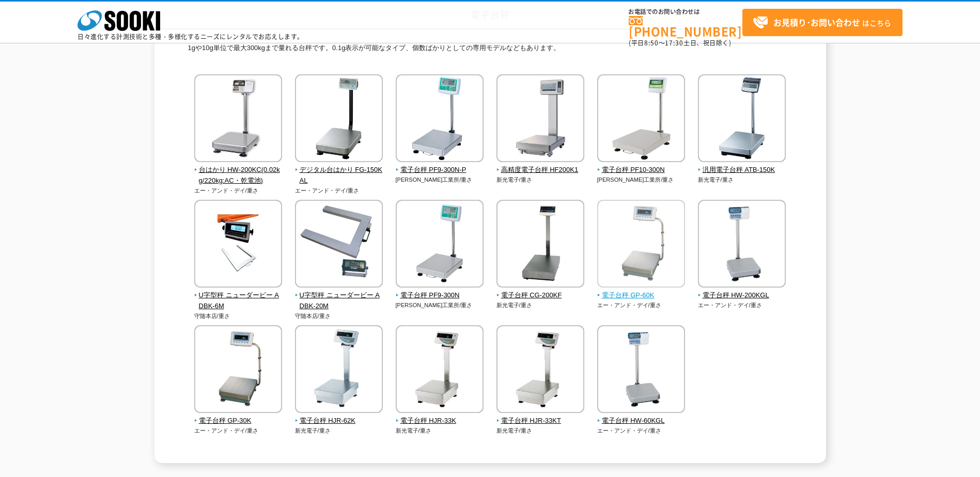  Describe the element at coordinates (641, 291) in the screenshot. I see `a: 電子台秤 GP-60K` at that location.